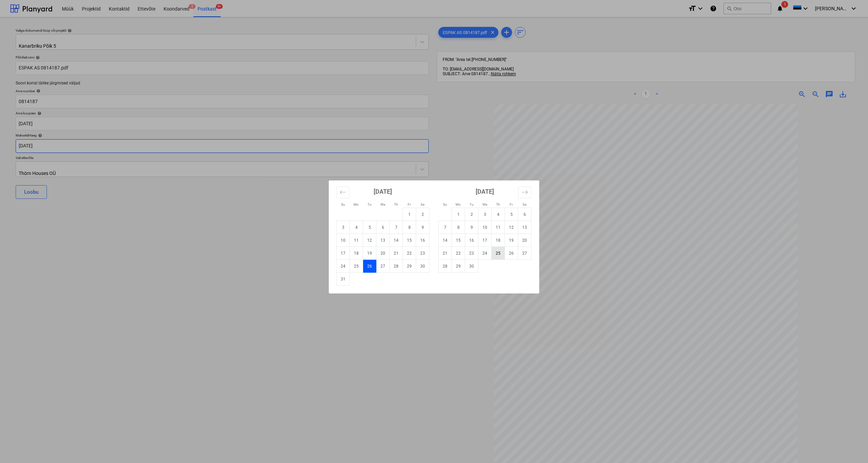 The width and height of the screenshot is (868, 463). Describe the element at coordinates (356, 266) in the screenshot. I see `td: Monday, August 25, 2025` at that location.